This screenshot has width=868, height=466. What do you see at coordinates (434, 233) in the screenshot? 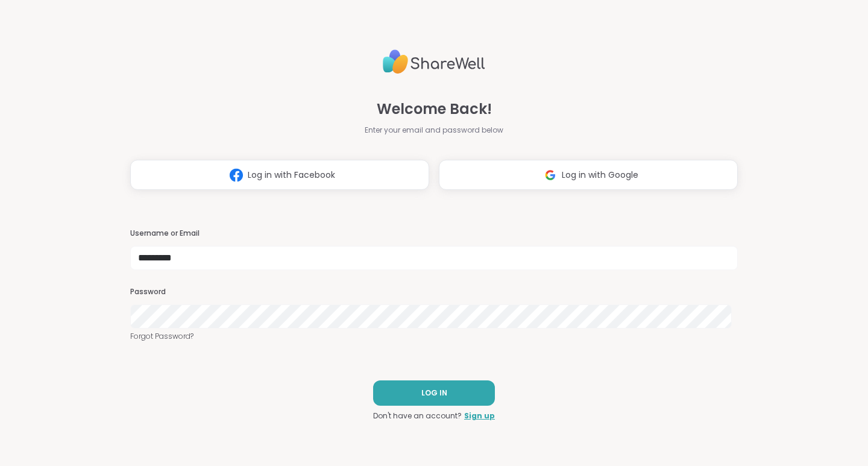
I see `h3: Username or Email` at bounding box center [434, 233].